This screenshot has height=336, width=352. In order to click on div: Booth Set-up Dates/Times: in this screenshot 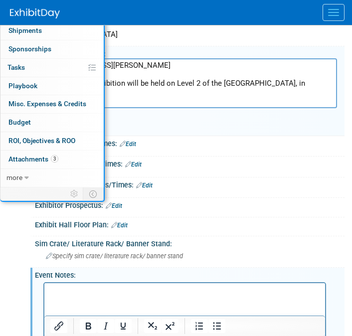, I will do `click(189, 163)`.